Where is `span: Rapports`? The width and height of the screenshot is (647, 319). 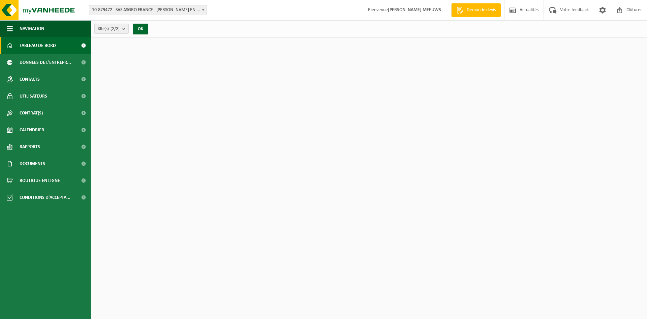
span: Rapports is located at coordinates (30, 147).